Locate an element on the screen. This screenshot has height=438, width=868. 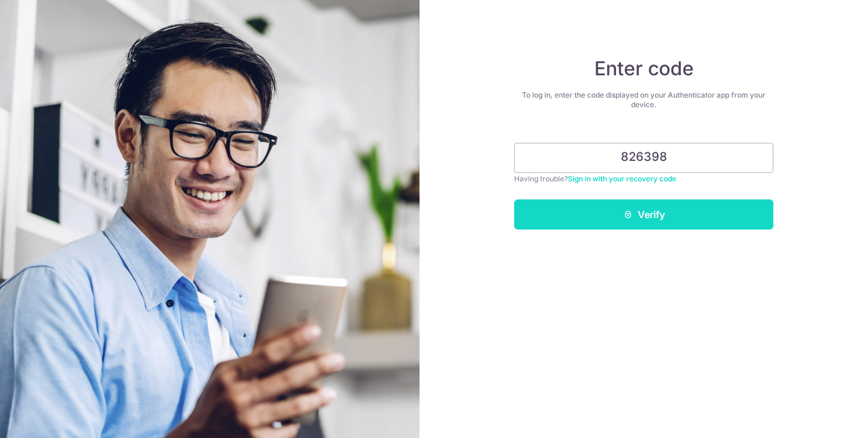
a: Sign in with your recovery code is located at coordinates (622, 178).